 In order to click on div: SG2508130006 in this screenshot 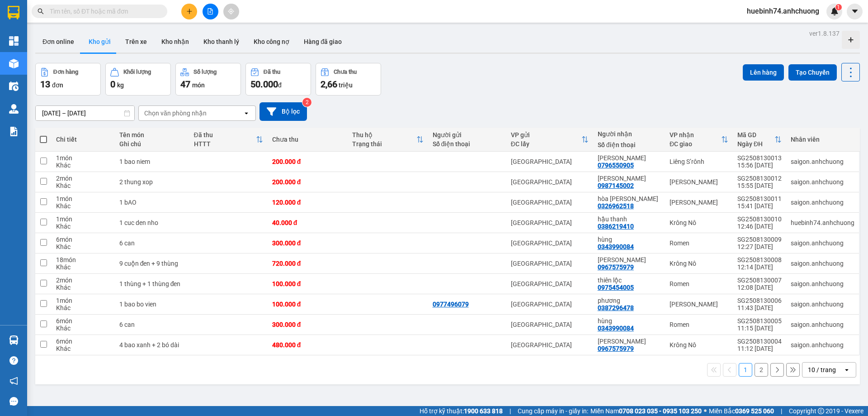, I will do `click(760, 300)`.